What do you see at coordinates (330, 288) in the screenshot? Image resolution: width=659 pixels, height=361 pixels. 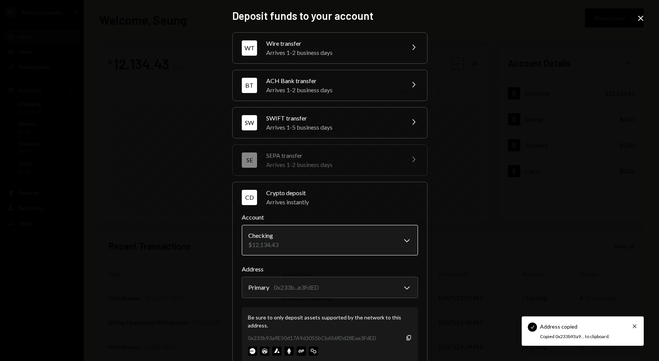 I see `button: Address` at bounding box center [330, 288].